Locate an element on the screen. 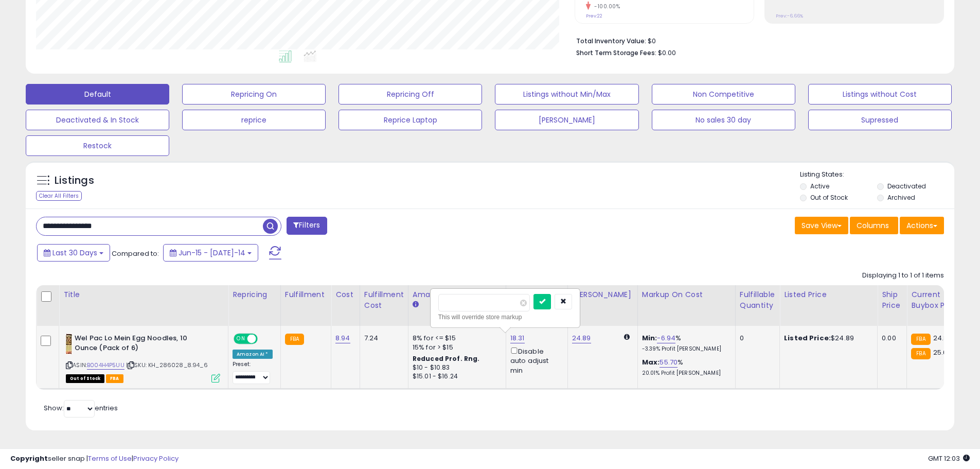 The image size is (980, 469). button: Repricing On is located at coordinates (253, 94).